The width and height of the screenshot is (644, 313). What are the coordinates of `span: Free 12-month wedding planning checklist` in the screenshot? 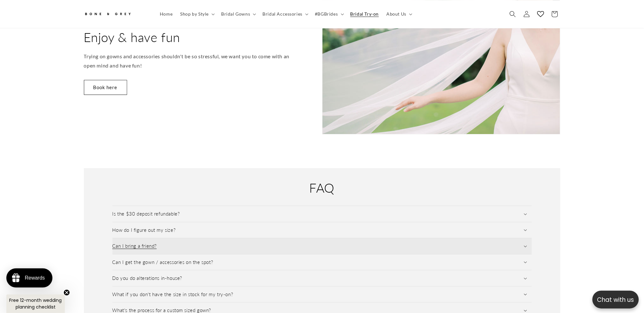 It's located at (35, 303).